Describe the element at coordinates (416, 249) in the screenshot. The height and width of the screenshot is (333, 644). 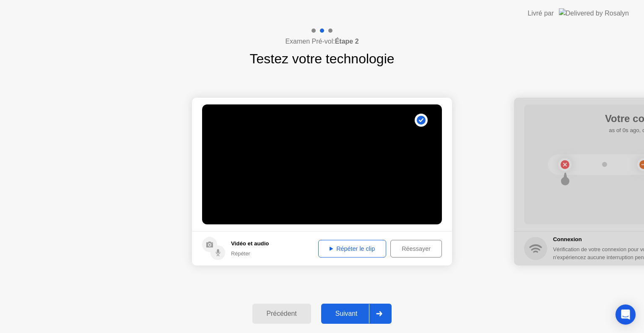
I see `button: Réessayer` at that location.